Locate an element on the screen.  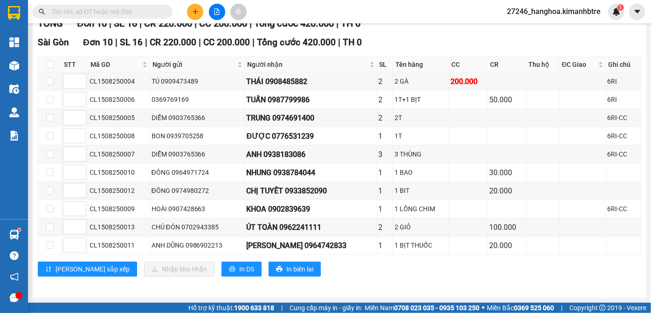
img: dashboard-icon is located at coordinates (14, 42).